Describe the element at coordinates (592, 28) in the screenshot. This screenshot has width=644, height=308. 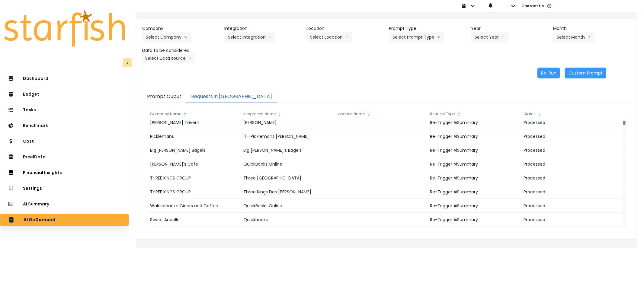
I see `header: Month` at that location.